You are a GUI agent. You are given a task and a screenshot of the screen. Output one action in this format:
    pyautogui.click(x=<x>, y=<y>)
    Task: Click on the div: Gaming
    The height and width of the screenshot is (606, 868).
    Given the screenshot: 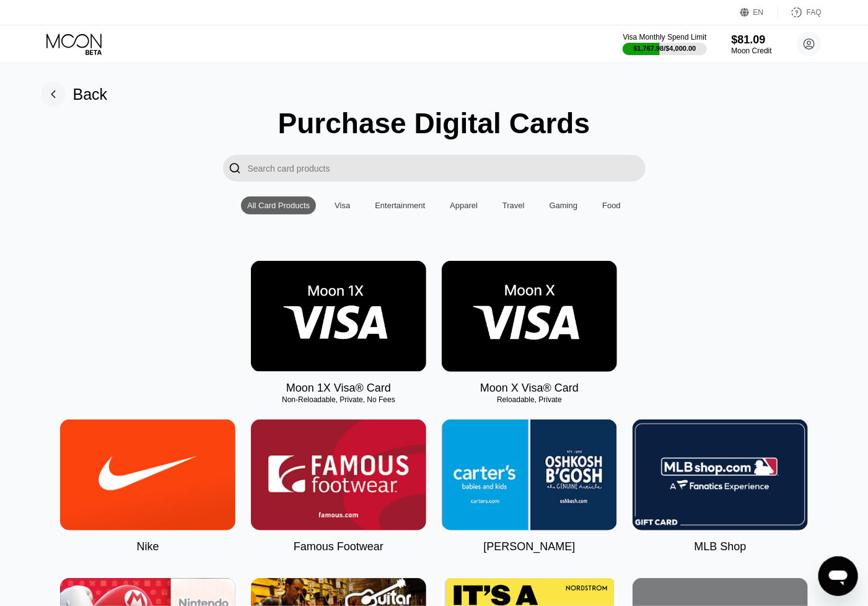 What is the action you would take?
    pyautogui.click(x=564, y=205)
    